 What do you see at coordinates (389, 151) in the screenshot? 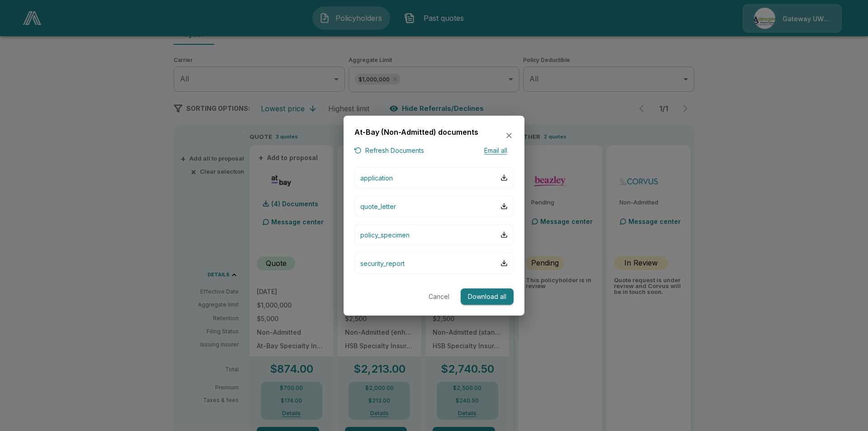
I see `button: Refresh Documents` at bounding box center [389, 151].